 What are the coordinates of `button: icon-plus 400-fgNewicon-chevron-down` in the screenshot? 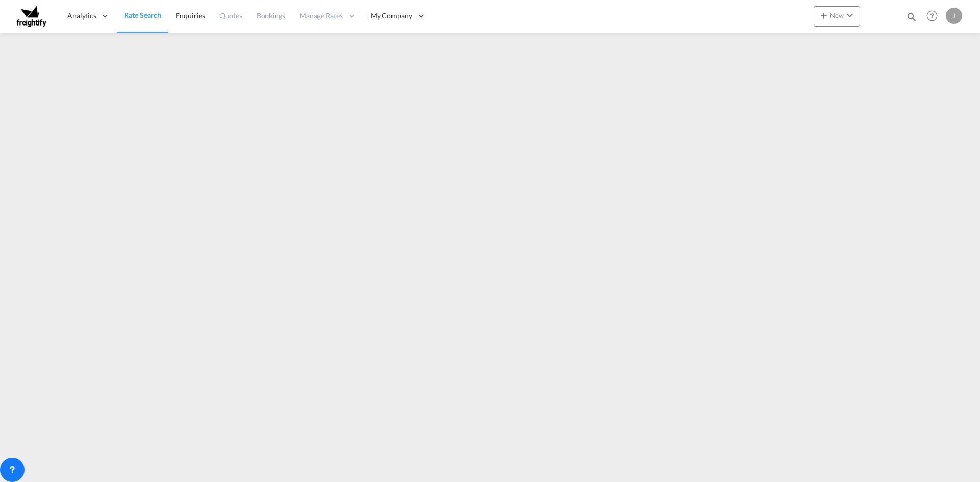 It's located at (837, 16).